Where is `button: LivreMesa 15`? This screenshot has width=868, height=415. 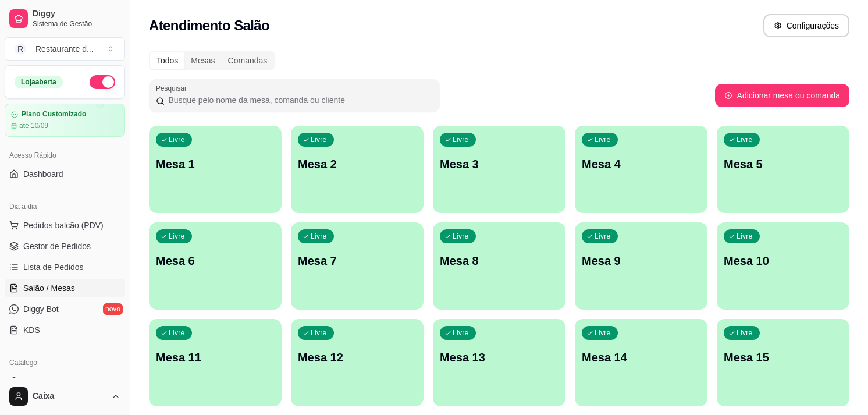 button: LivreMesa 15 is located at coordinates (783, 363).